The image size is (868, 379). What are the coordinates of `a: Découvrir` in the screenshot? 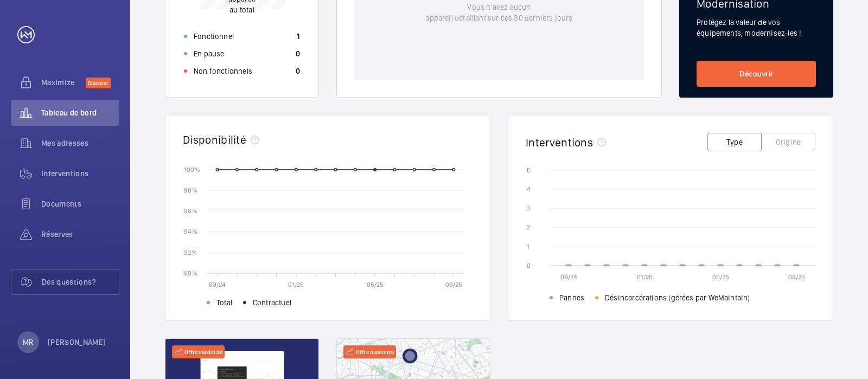 It's located at (757, 74).